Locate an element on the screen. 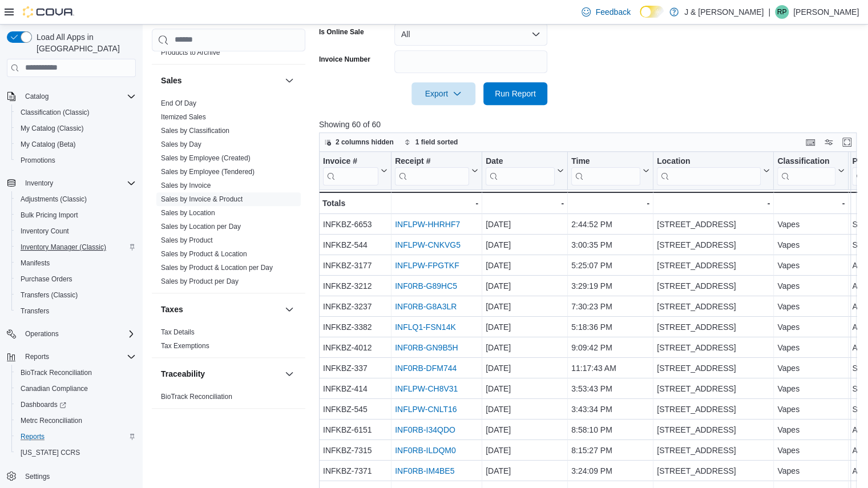 This screenshot has width=868, height=488. a: INF0RB-I34QDO is located at coordinates (425, 429).